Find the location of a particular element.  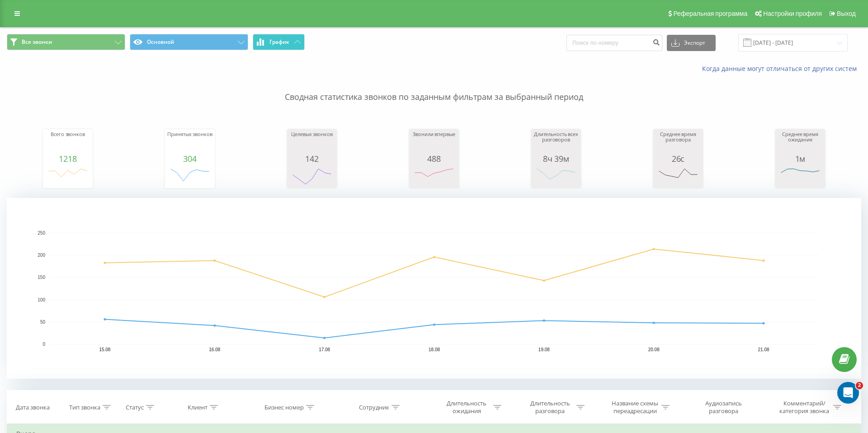

button: График is located at coordinates (279, 42).